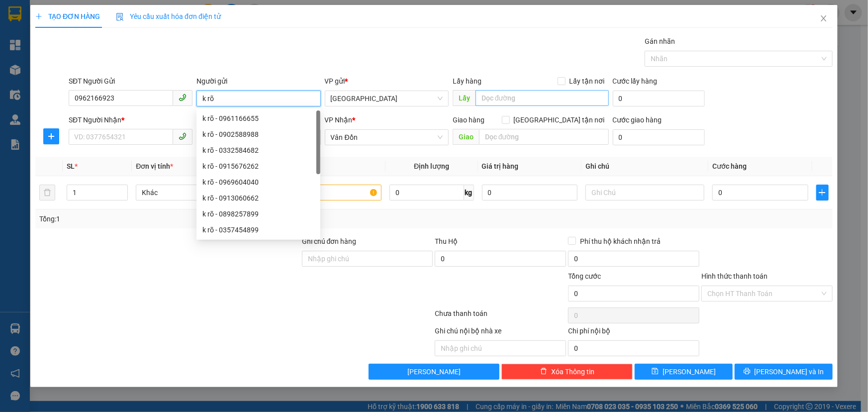 The height and width of the screenshot is (412, 868). Describe the element at coordinates (620, 241) in the screenshot. I see `span: Phí thu hộ khách nhận trả` at that location.